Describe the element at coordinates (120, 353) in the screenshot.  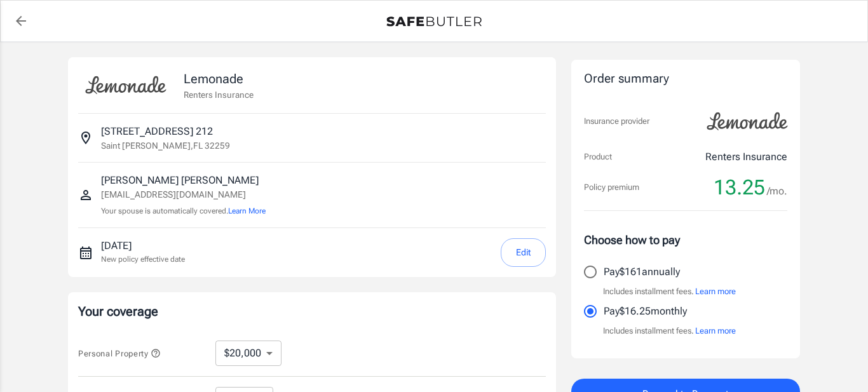
I see `span: Personal Property` at that location.